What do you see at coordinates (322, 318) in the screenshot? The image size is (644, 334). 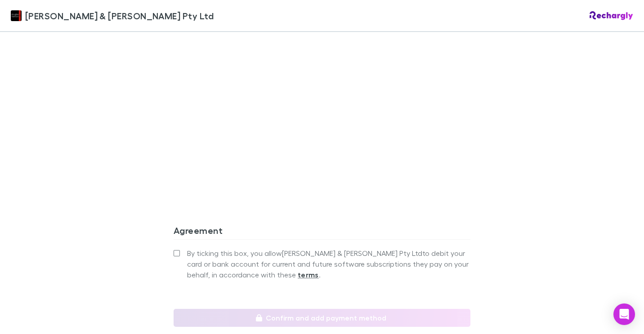 I see `button: Confirm and add payment method` at bounding box center [322, 318].